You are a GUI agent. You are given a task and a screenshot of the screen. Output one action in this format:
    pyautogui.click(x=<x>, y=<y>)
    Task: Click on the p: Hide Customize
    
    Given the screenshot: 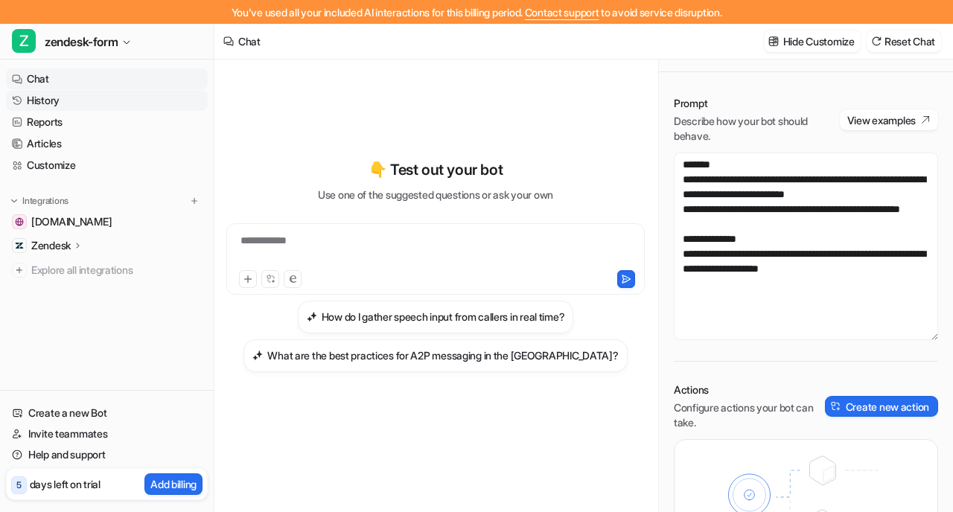 What is the action you would take?
    pyautogui.click(x=819, y=41)
    